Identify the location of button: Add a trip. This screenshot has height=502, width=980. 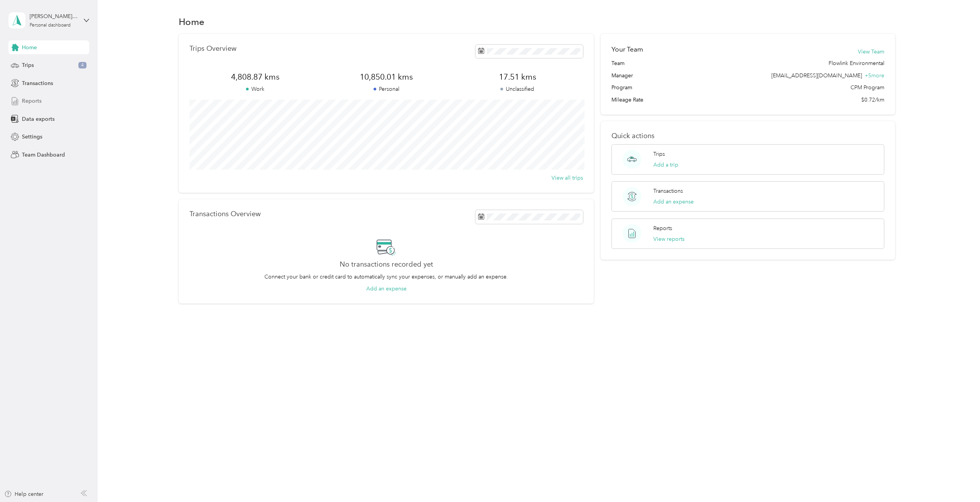
(666, 165).